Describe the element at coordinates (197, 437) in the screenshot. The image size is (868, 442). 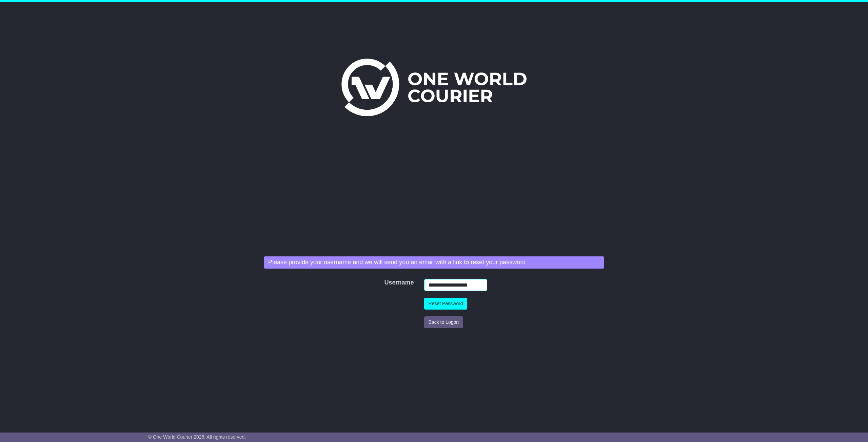
I see `span: © One World Courier 2025. All rights reserved.` at that location.